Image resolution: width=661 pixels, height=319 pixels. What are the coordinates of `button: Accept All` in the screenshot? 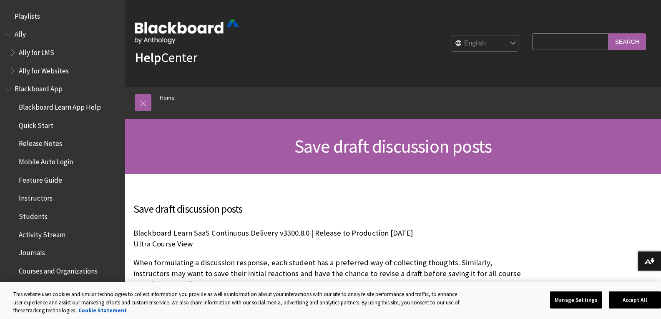 It's located at (634, 300).